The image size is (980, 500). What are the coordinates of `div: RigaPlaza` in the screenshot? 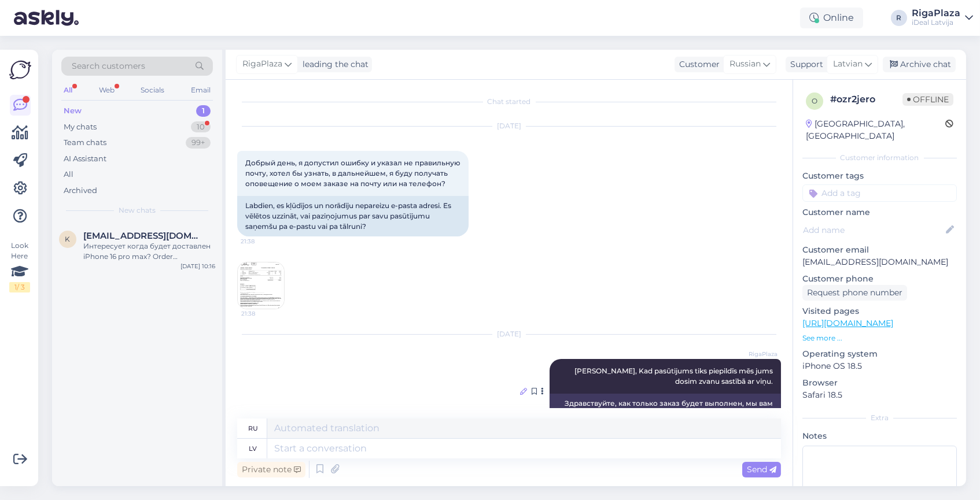 It's located at (935, 14).